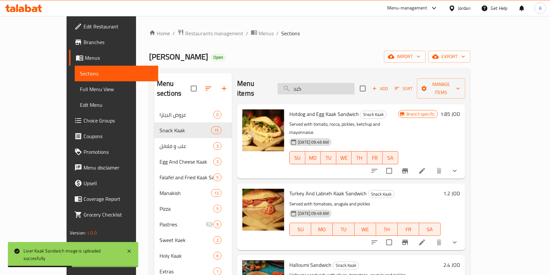  Describe the element at coordinates (328, 193) in the screenshot. I see `span: Turkey And Labneh Kaak Sandwich` at that location.